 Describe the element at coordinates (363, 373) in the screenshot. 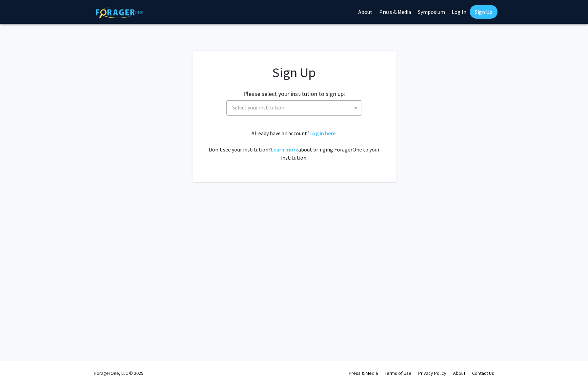

I see `a: Press & Media` at that location.